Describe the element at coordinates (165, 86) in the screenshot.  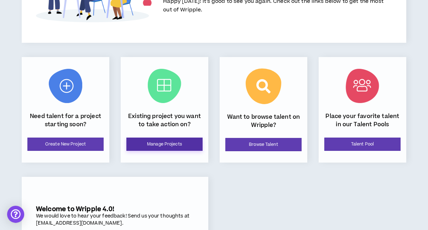
I see `img: Current Projects` at that location.